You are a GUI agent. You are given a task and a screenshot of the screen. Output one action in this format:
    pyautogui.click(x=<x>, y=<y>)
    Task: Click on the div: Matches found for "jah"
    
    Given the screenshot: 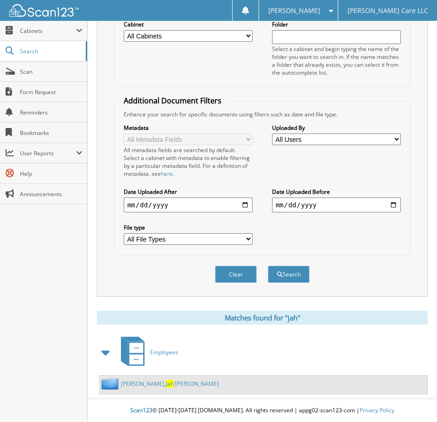 What is the action you would take?
    pyautogui.click(x=262, y=318)
    